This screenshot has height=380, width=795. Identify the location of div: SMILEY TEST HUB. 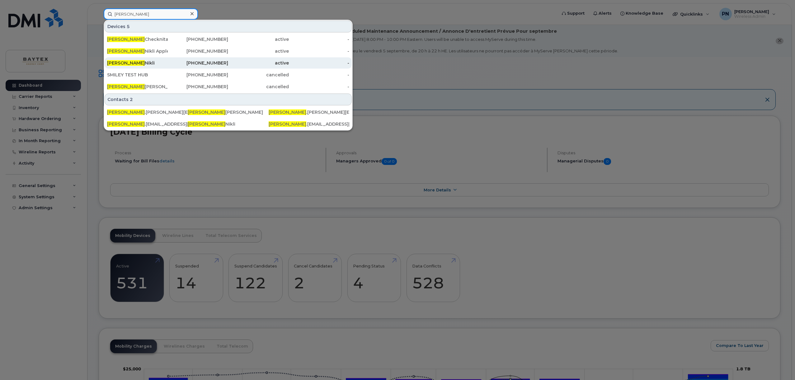
(137, 75).